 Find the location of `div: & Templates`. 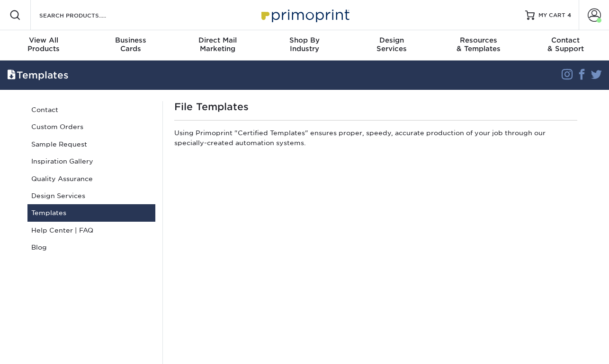

div: & Templates is located at coordinates (479, 44).